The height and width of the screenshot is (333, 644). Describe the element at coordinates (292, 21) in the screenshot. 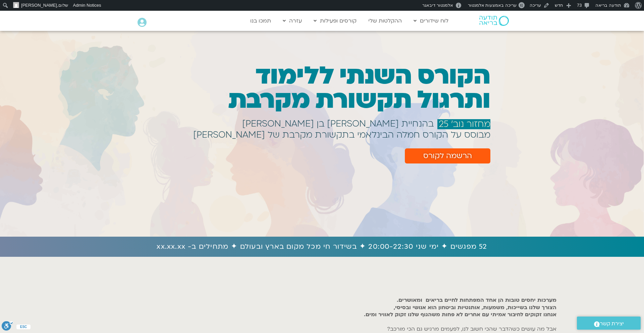

I see `a: עזרה` at that location.